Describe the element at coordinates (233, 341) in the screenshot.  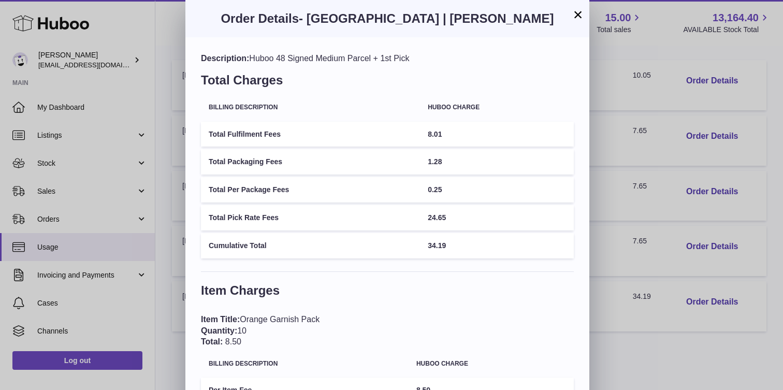
I see `span: 8.50` at that location.